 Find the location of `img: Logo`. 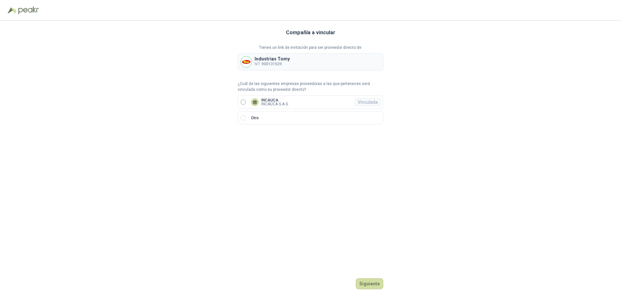

img: Logo is located at coordinates (12, 10).